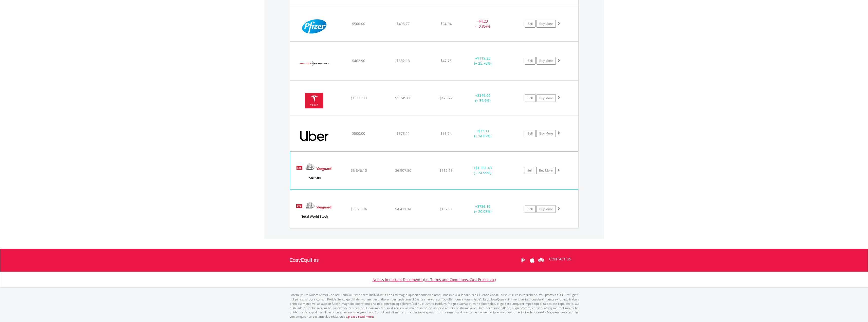 Image resolution: width=868 pixels, height=322 pixels. I want to click on img: EQU.US.UBER.png, so click(315, 136).